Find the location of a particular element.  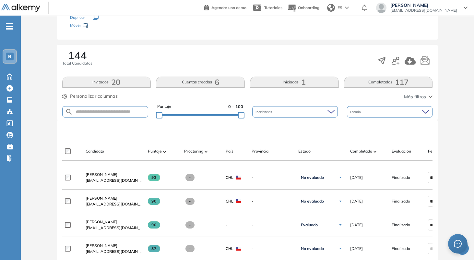

span: B is located at coordinates (10, 56).